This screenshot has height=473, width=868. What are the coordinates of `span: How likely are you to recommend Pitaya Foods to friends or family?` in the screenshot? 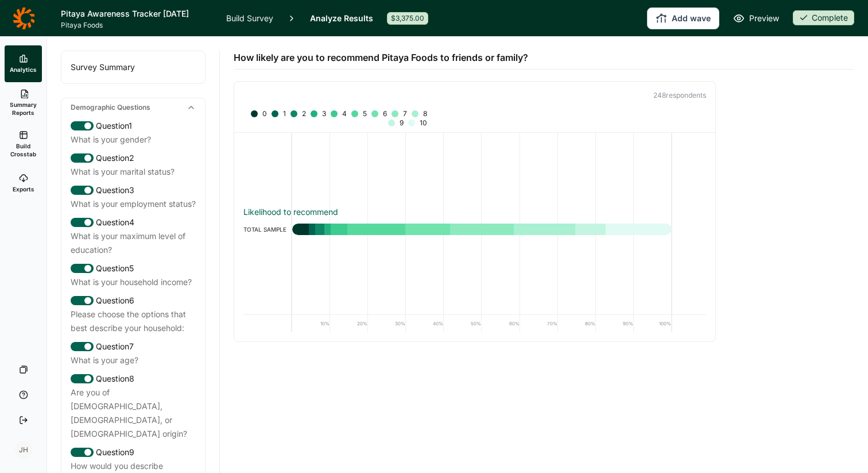 It's located at (381, 58).